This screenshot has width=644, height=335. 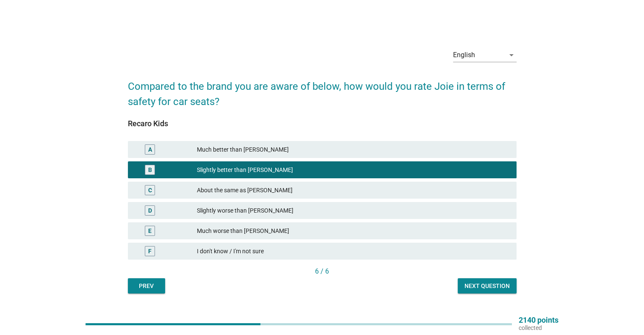 I want to click on h2: Compared to the brand you are aware of below, how would you rate Joie in terms of safety for car ..., so click(x=322, y=90).